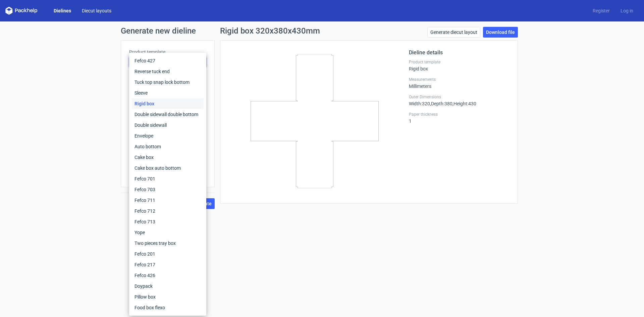 The image size is (644, 317). I want to click on div: 1, so click(459, 118).